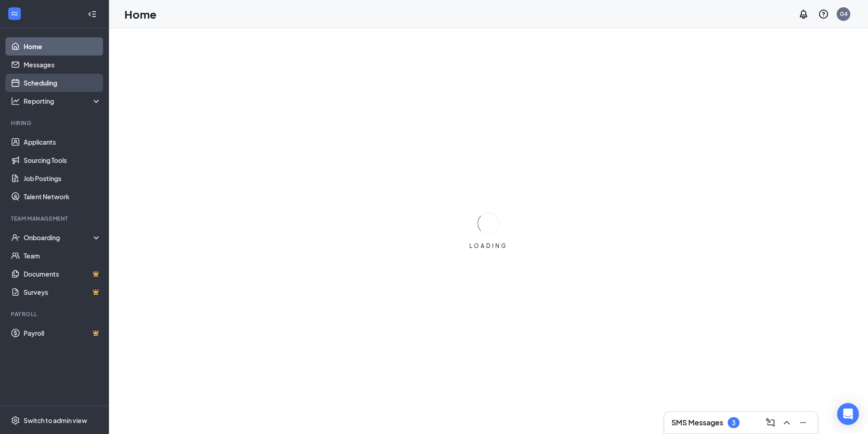 This screenshot has width=868, height=434. I want to click on a: Talent Network, so click(62, 196).